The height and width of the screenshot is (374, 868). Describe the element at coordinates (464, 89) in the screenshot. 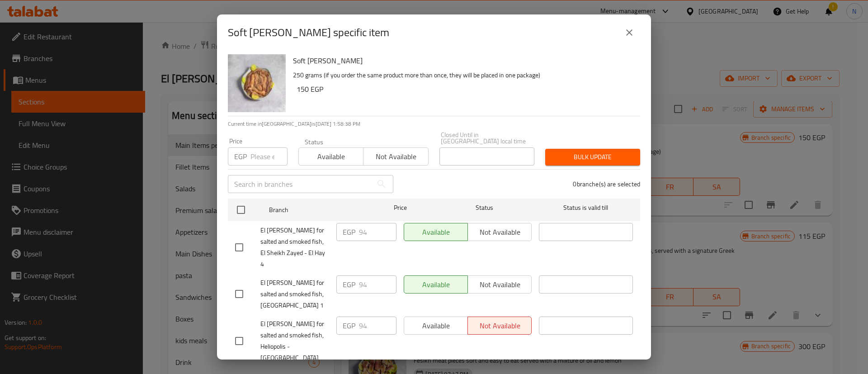

I see `h6: 150 EGP` at that location.